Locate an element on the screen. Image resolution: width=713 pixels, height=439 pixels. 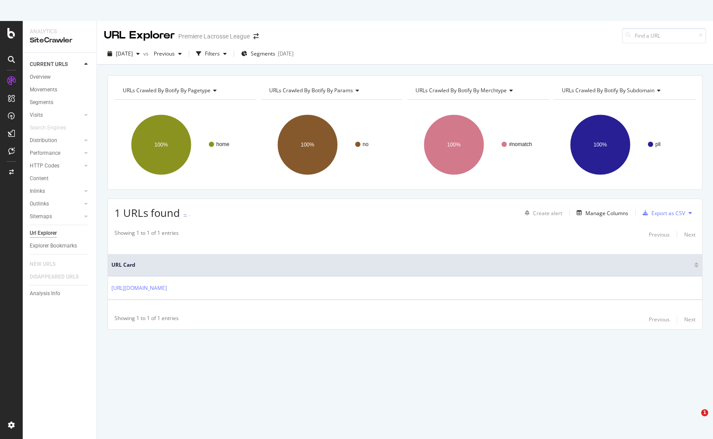
span: 1 URLs found is located at coordinates (147, 212).